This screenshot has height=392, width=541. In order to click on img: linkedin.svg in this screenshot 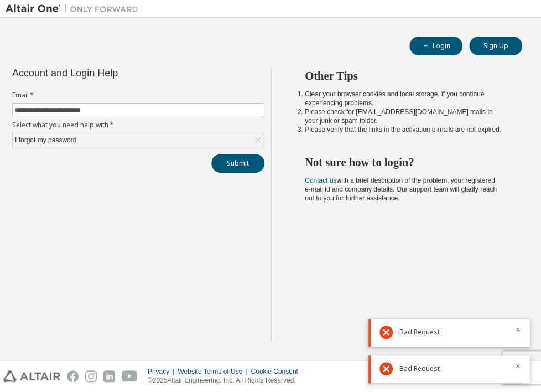, I will do `click(109, 376)`.